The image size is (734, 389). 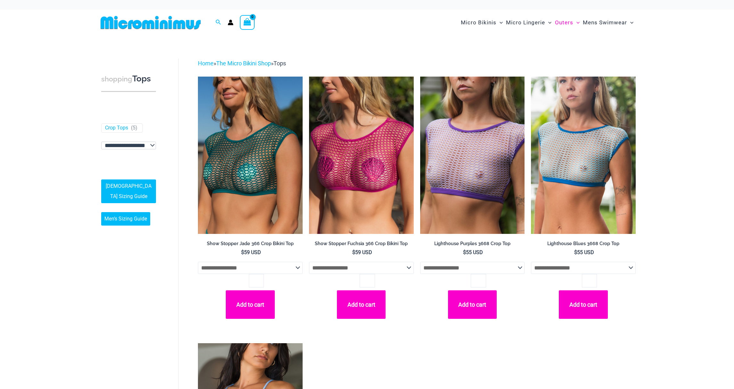 I want to click on span: Tops, so click(x=280, y=63).